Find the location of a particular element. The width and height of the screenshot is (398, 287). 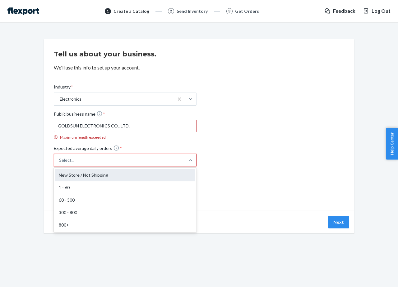

div: 60 - 300 is located at coordinates (125, 200).